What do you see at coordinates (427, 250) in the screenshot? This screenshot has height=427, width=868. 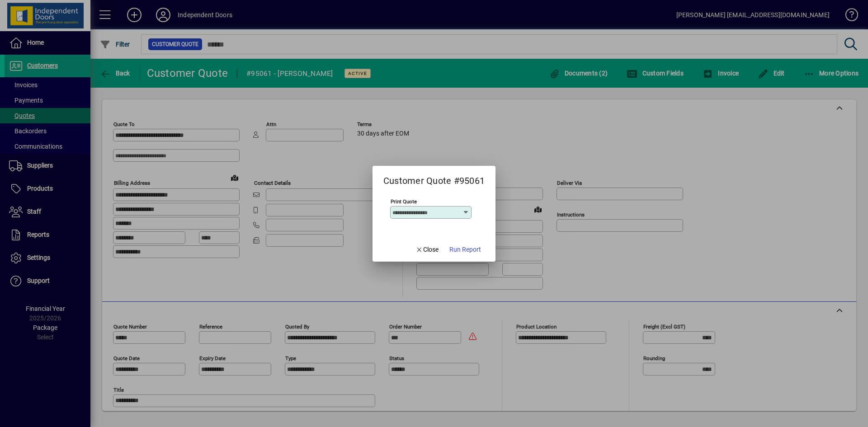 I see `button: Close` at bounding box center [427, 250].